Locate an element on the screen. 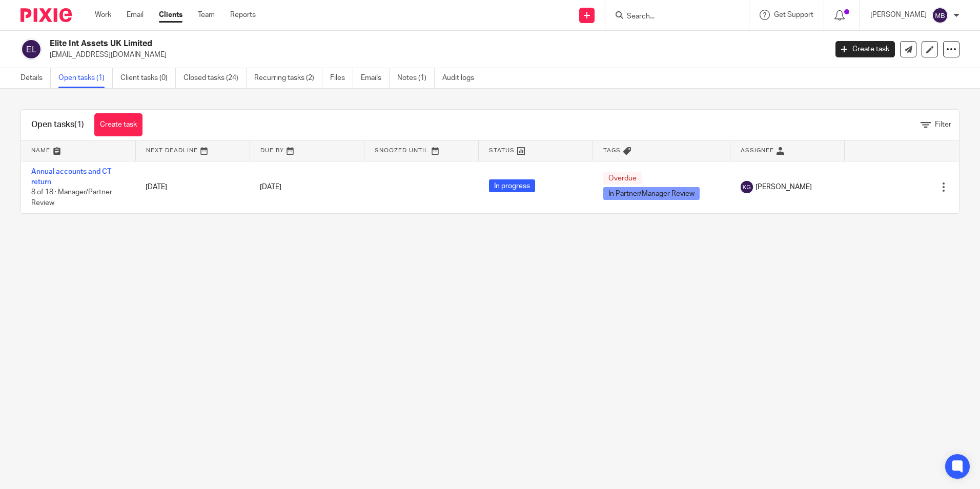 This screenshot has height=489, width=980. a: Files is located at coordinates (341, 78).